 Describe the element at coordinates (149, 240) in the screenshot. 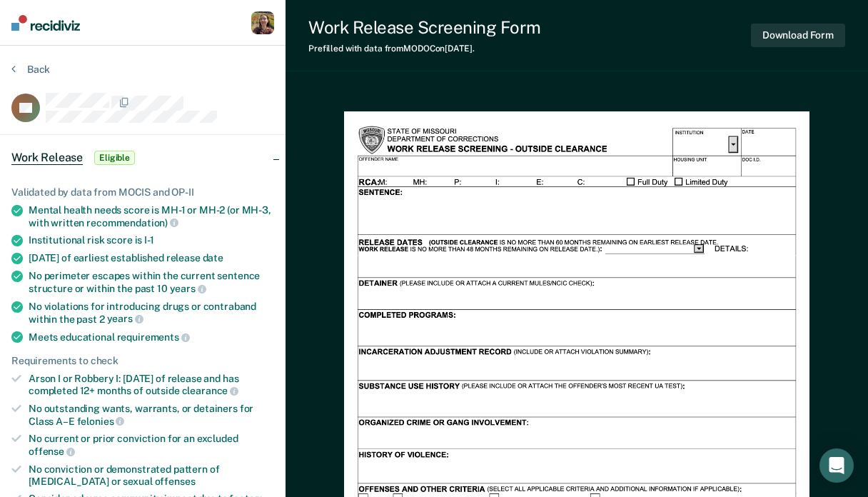

I see `span: I-1` at that location.